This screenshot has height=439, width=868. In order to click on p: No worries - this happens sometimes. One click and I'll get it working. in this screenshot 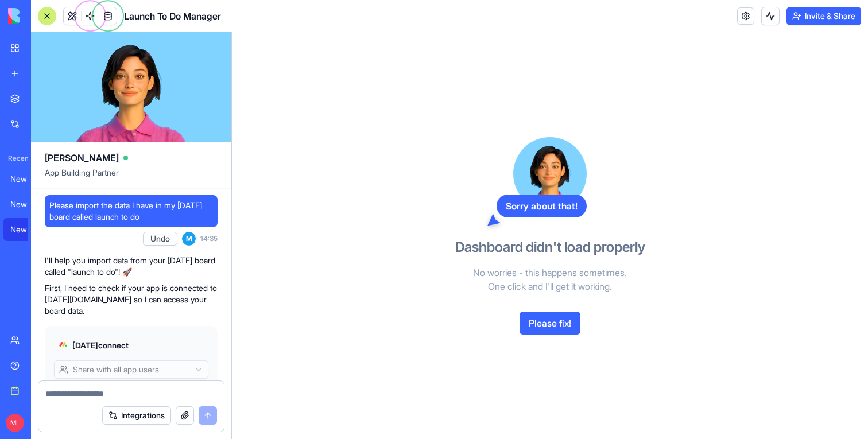, I will do `click(550, 280)`.